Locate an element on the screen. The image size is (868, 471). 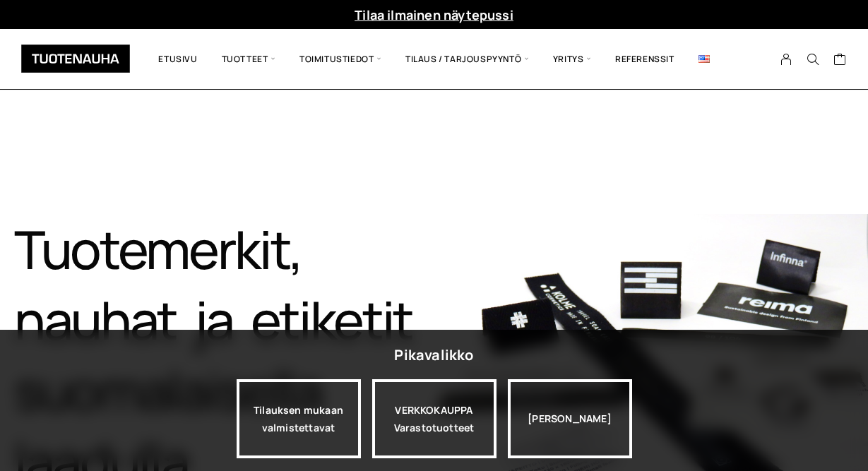
div: Pikavalikko is located at coordinates (434, 355).